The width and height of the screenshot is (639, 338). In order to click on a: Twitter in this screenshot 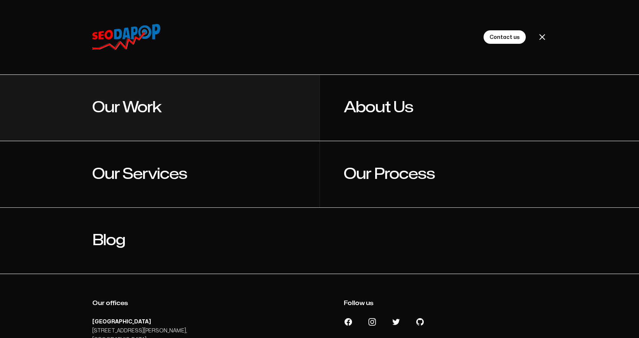, I will do `click(396, 321)`.